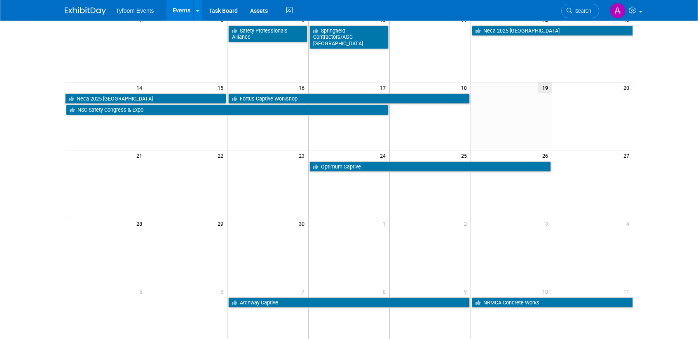 This screenshot has height=339, width=698. I want to click on span: Tyfoom Events, so click(135, 11).